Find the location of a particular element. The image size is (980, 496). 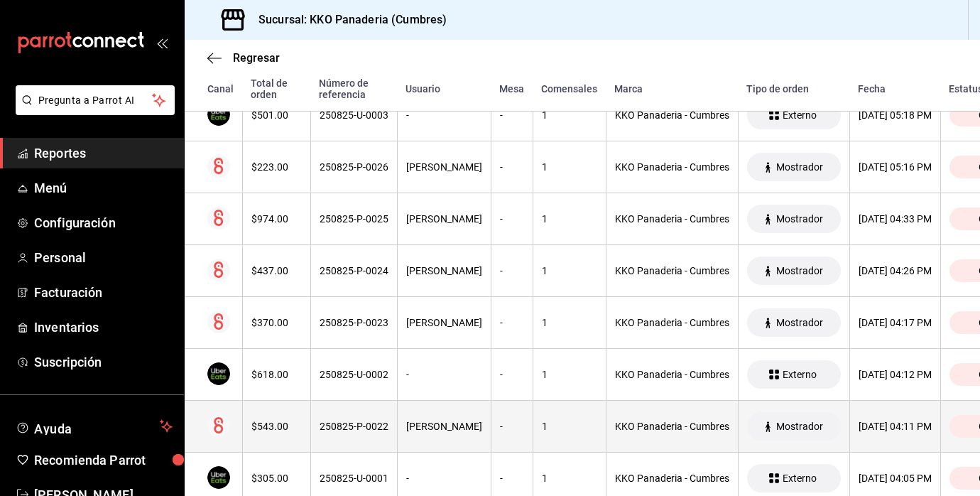

div: 250825-P-0023 is located at coordinates (354, 323).